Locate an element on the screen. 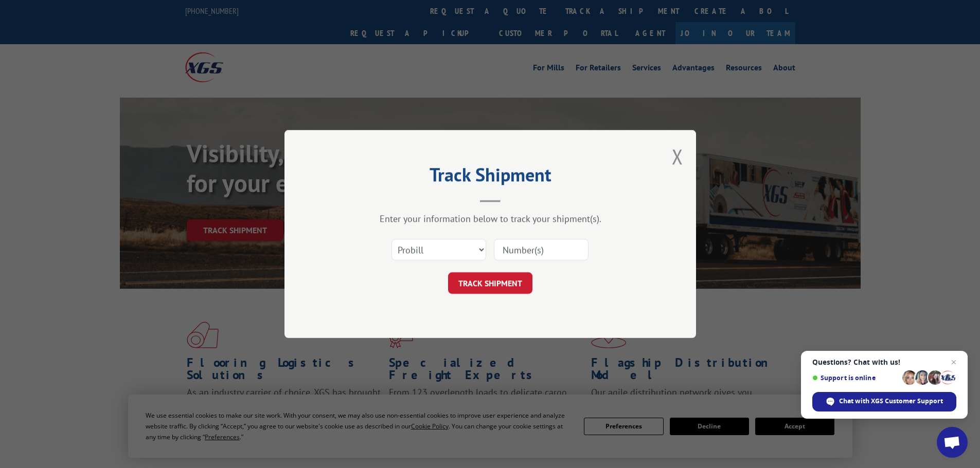 This screenshot has width=980, height=468. div: Enter your information below to track your shipment(s). is located at coordinates (490, 219).